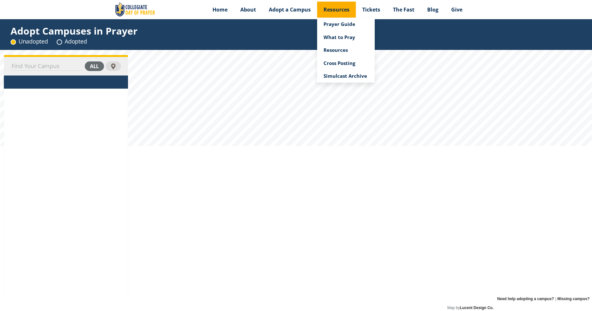 This screenshot has width=592, height=311. I want to click on div: Adopt Campuses in Prayer, so click(74, 31).